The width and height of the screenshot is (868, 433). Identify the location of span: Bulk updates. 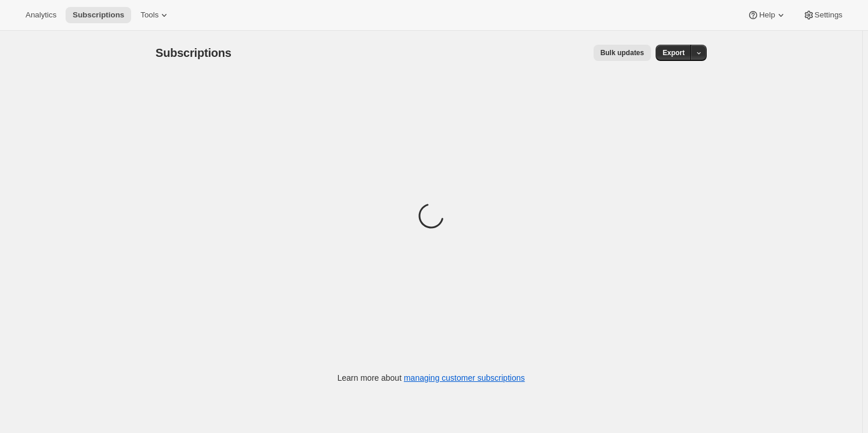
(622, 53).